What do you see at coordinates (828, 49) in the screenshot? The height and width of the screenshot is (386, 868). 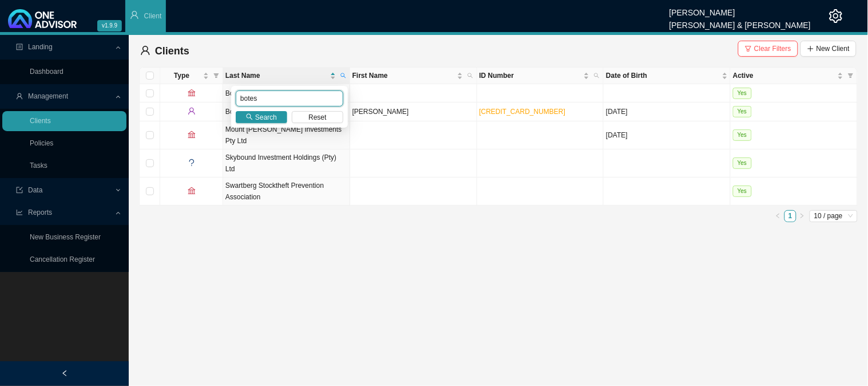 I see `button: New Client` at bounding box center [828, 49].